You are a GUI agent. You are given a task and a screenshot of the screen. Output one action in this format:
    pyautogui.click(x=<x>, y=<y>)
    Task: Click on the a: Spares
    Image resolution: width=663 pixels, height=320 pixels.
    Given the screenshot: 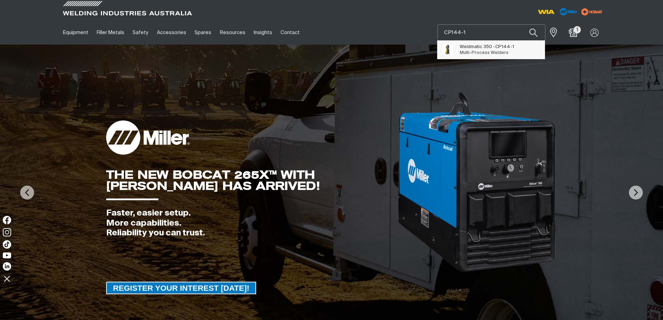 What is the action you would take?
    pyautogui.click(x=203, y=32)
    